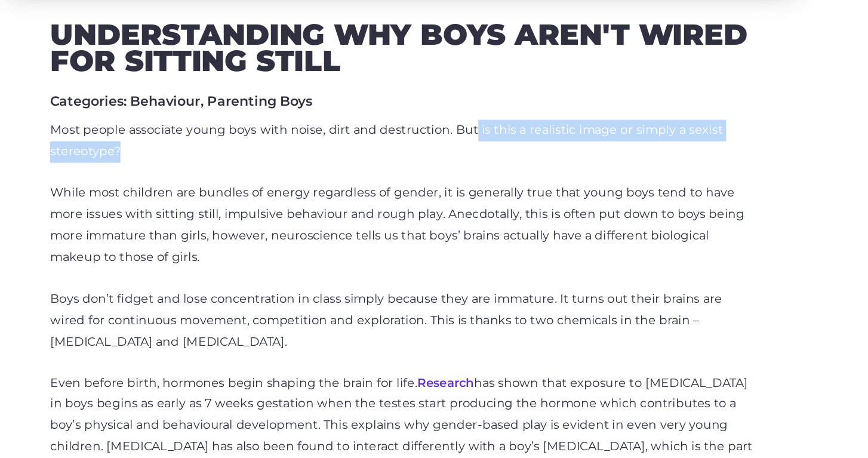  I want to click on p: Most people associate young boys with noise, dirt and destruction. But is this a realistic image ..., so click(434, 136).